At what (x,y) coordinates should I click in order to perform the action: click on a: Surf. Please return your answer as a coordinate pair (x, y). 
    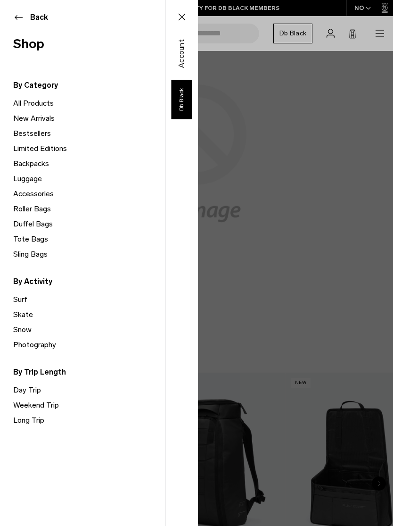
    Looking at the image, I should click on (89, 299).